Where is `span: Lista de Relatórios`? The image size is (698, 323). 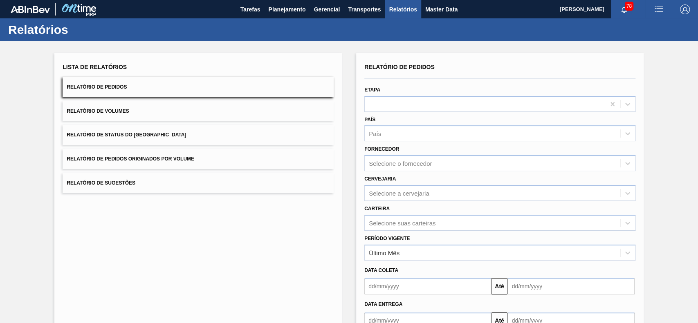 span: Lista de Relatórios is located at coordinates (94, 67).